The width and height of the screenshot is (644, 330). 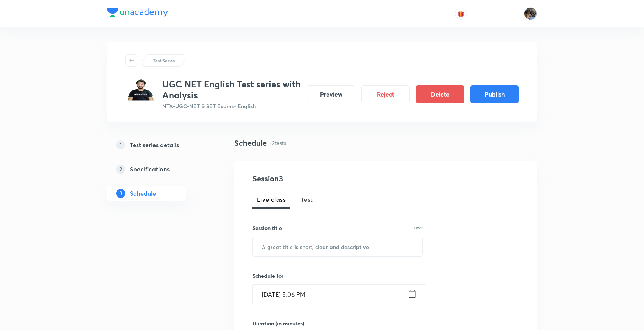 I want to click on h5: Schedule, so click(x=143, y=194).